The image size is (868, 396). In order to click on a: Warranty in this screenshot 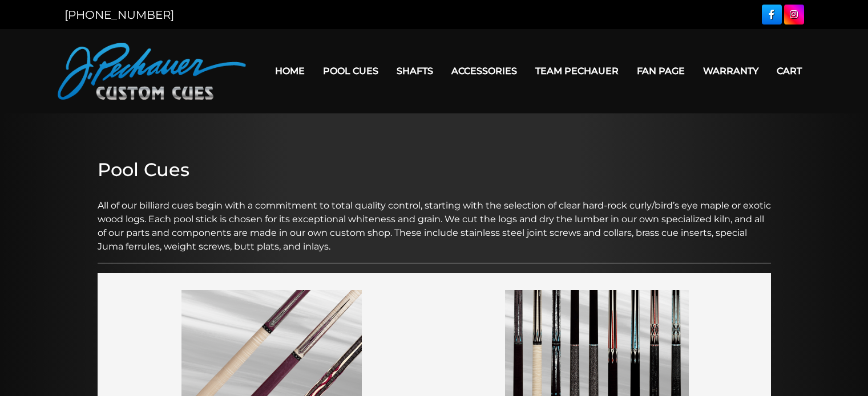, I will do `click(730, 71)`.